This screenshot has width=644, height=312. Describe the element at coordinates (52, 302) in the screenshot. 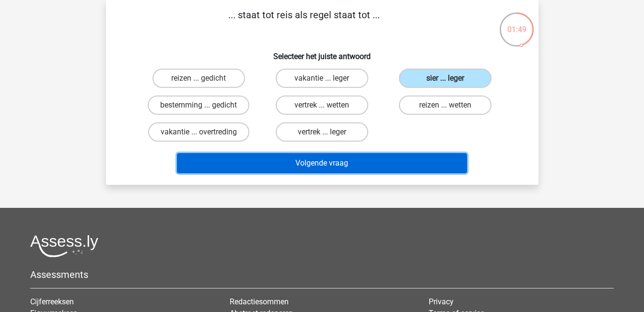

I see `a: Cijferreeksen` at that location.